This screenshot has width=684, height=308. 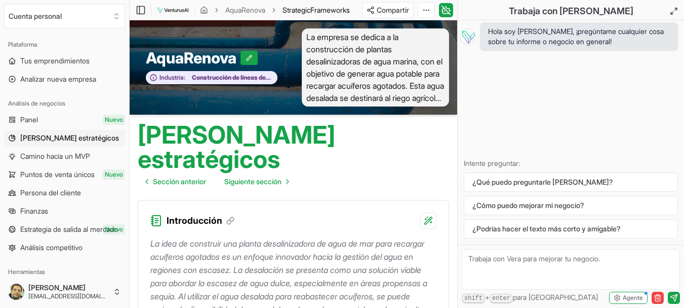 I want to click on font: Compartir, so click(x=393, y=10).